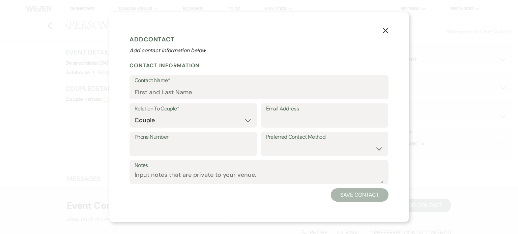 This screenshot has width=518, height=234. What do you see at coordinates (259, 51) in the screenshot?
I see `p: Add contact information below.` at bounding box center [259, 51].